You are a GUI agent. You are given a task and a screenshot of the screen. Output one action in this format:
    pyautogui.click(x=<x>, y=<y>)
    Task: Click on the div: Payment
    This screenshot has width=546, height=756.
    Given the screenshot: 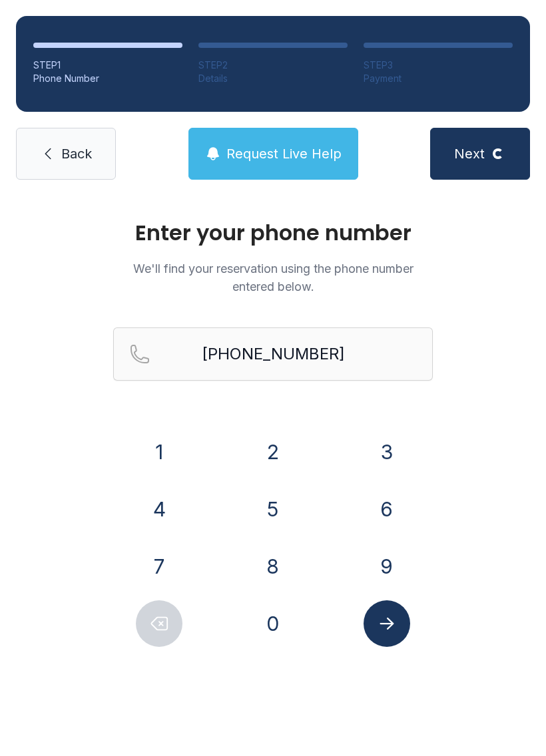 What is the action you would take?
    pyautogui.click(x=438, y=79)
    